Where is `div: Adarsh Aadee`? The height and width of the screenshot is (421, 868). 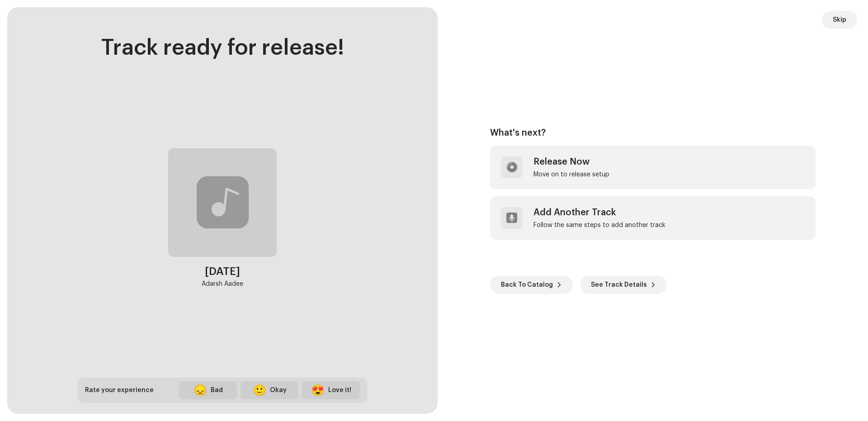
div: Adarsh Aadee is located at coordinates (222, 284).